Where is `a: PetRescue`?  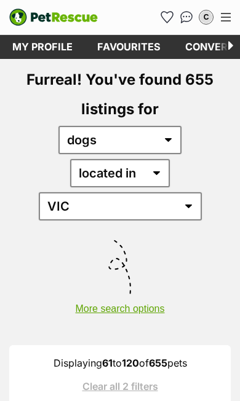 a: PetRescue is located at coordinates (53, 17).